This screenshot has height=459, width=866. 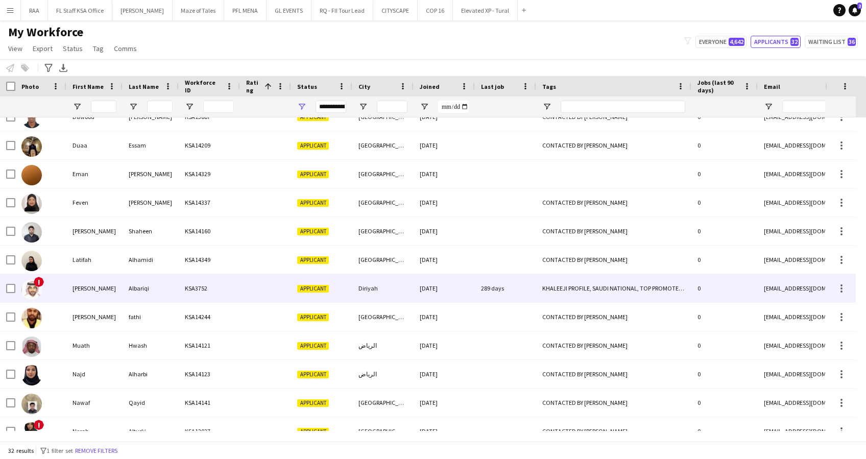 I want to click on span: City, so click(x=364, y=86).